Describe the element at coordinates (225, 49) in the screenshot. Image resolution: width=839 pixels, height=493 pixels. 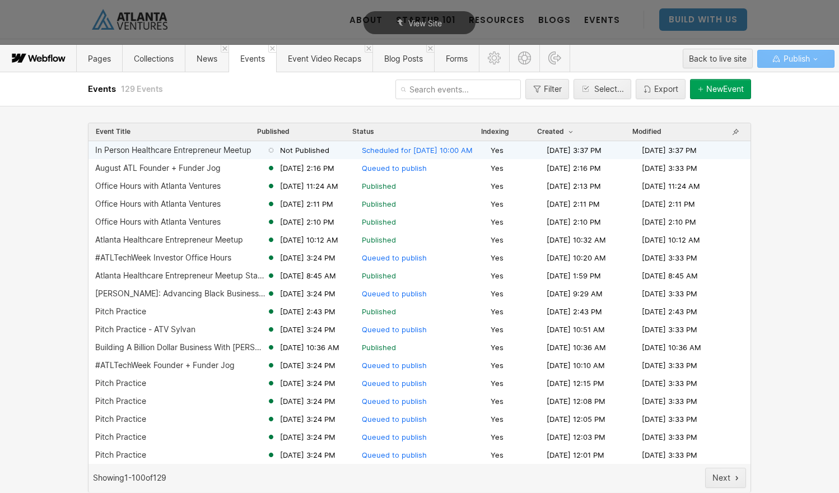
I see `a: Close 'News' tab` at that location.